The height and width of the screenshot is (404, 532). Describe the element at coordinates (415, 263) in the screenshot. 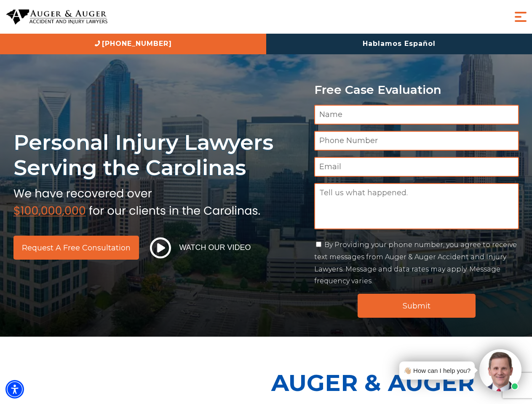

I see `label: By Providing your phone number, you agree to receive text messages from Auger & Auger Accident an...` at that location.